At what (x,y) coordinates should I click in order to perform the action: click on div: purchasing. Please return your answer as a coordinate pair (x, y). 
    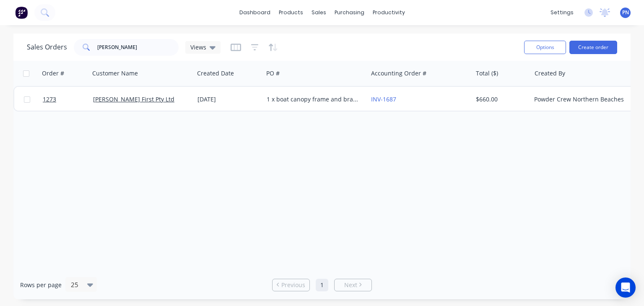
    Looking at the image, I should click on (349, 12).